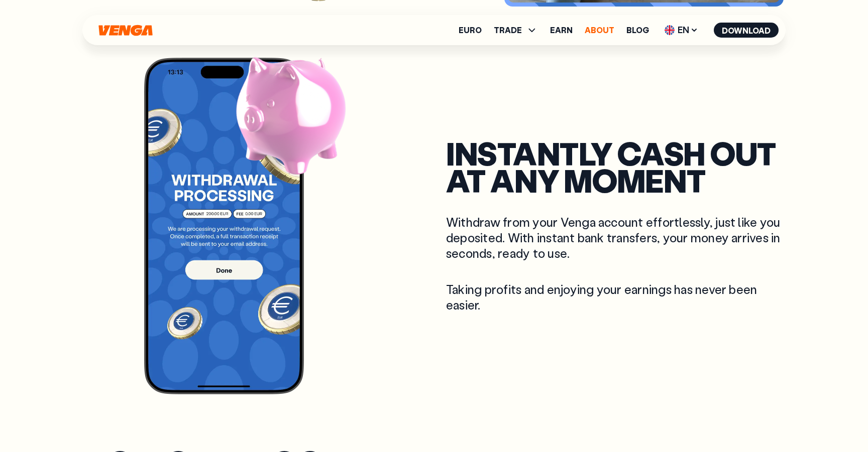  Describe the element at coordinates (638, 30) in the screenshot. I see `a: Blog` at that location.